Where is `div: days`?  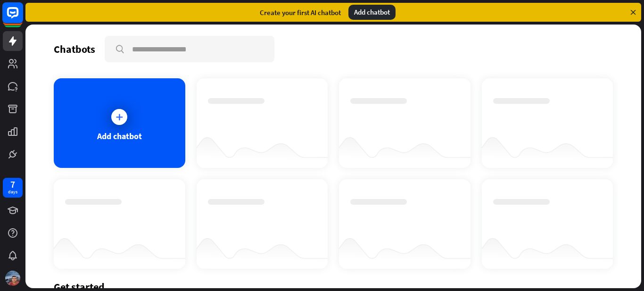
div: days is located at coordinates (13, 192).